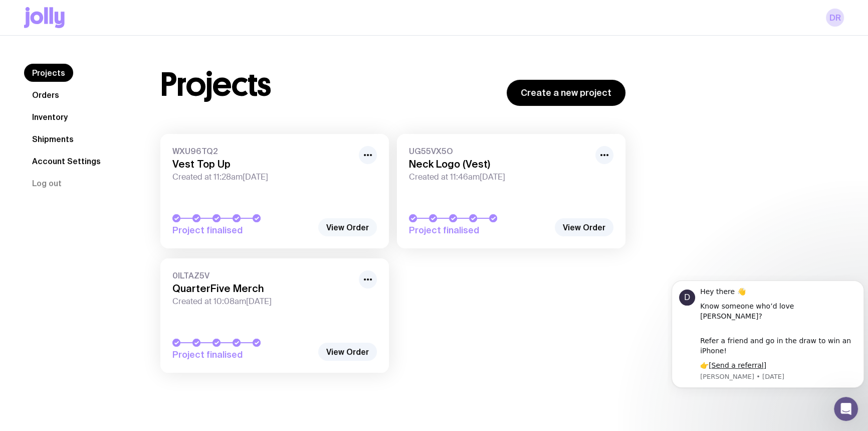 The height and width of the screenshot is (431, 868). Describe the element at coordinates (20, 23) in the screenshot. I see `div: Profile image for David` at that location.